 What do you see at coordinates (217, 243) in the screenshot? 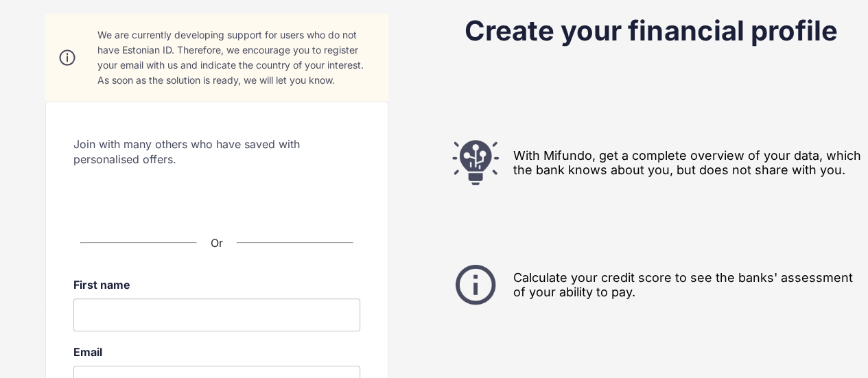
I see `span: Or` at bounding box center [217, 243].